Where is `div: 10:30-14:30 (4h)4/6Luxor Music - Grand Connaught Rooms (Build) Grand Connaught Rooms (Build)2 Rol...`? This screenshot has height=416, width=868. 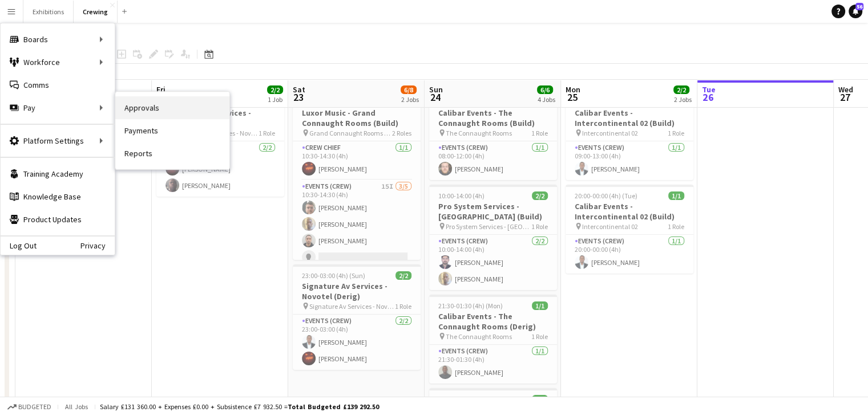
div: 10:30-14:30 (4h)4/6Luxor Music - Grand Connaught Rooms (Build) Grand Connaught Rooms (Build)2 Rol... is located at coordinates (357, 176).